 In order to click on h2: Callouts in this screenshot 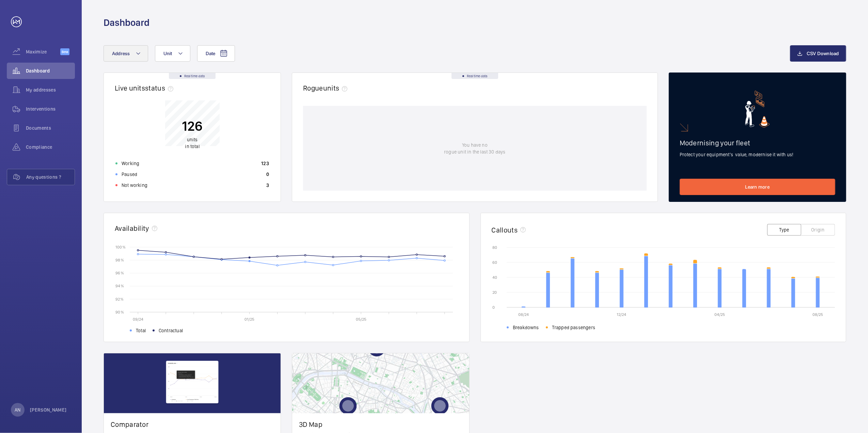, I will do `click(504, 230)`.